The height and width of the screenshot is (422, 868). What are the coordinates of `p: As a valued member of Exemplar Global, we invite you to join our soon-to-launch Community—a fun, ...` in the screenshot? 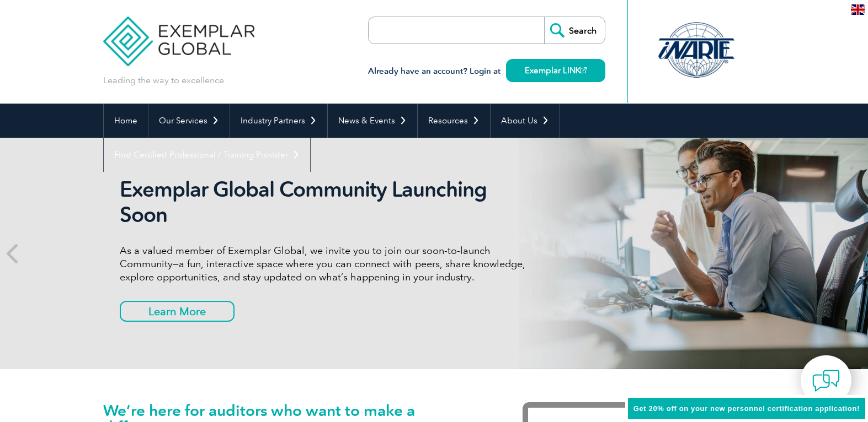 It's located at (326, 264).